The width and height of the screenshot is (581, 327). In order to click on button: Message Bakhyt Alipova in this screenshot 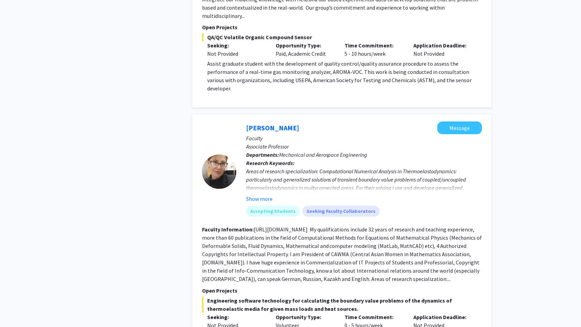, I will do `click(460, 128)`.